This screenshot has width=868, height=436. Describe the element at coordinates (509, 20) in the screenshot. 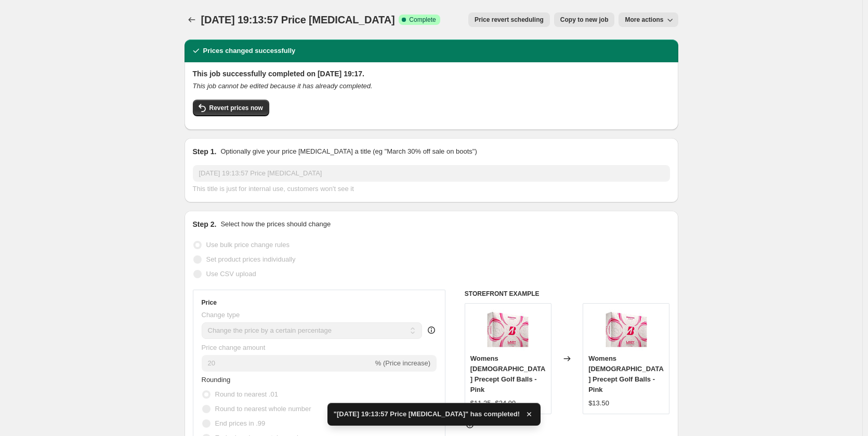

I see `span: Price revert scheduling` at that location.